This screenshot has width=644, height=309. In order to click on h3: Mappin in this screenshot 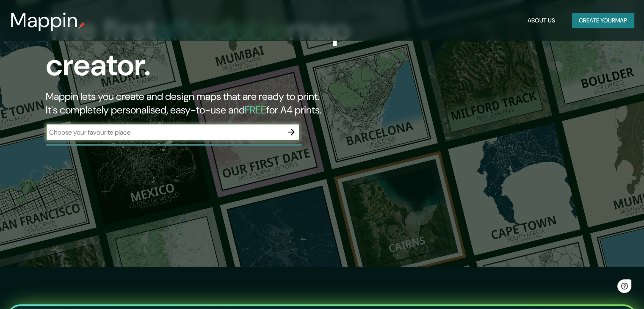, I will do `click(44, 20)`.